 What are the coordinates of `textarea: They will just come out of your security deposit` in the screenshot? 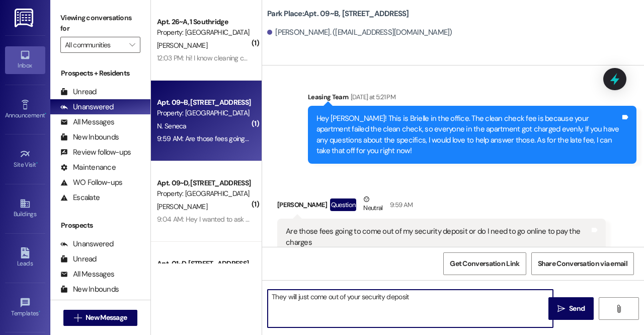 It's located at (410, 308).